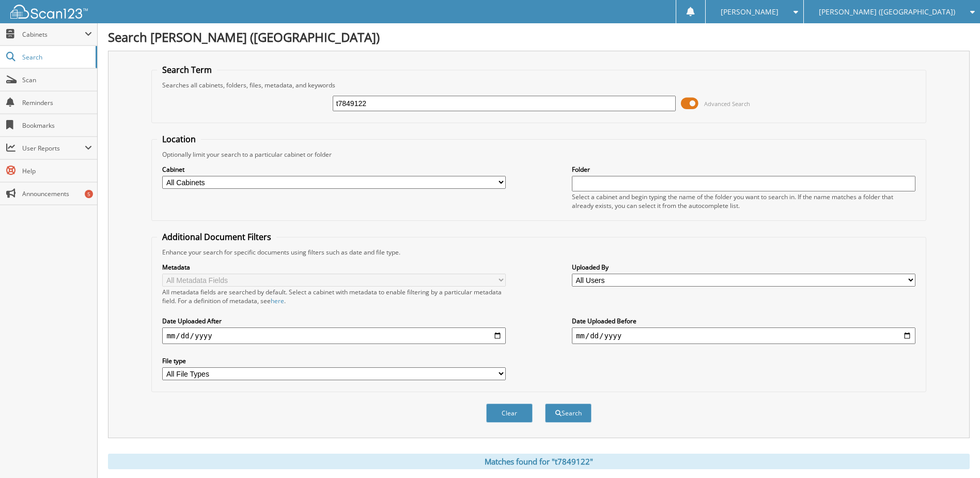 Image resolution: width=980 pixels, height=478 pixels. Describe the element at coordinates (57, 80) in the screenshot. I see `span: Scan` at that location.